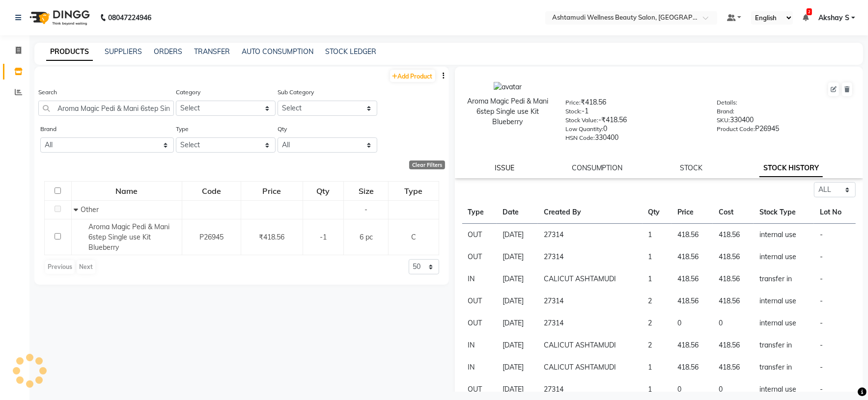  I want to click on div: Price, so click(272, 191).